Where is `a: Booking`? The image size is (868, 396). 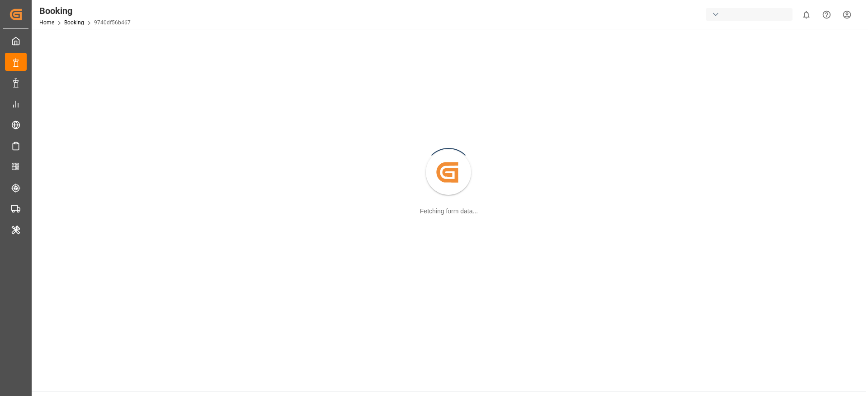
a: Booking is located at coordinates (75, 23).